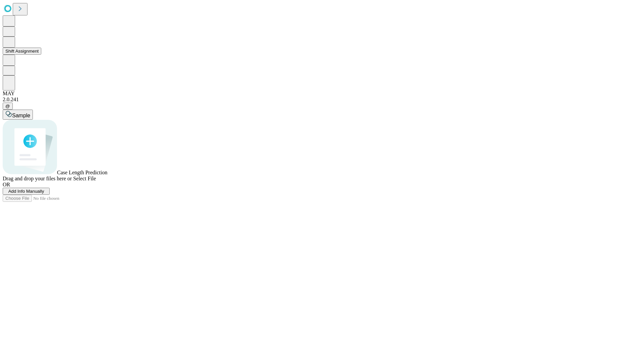 This screenshot has width=644, height=362. I want to click on span: Add Info Manually, so click(26, 191).